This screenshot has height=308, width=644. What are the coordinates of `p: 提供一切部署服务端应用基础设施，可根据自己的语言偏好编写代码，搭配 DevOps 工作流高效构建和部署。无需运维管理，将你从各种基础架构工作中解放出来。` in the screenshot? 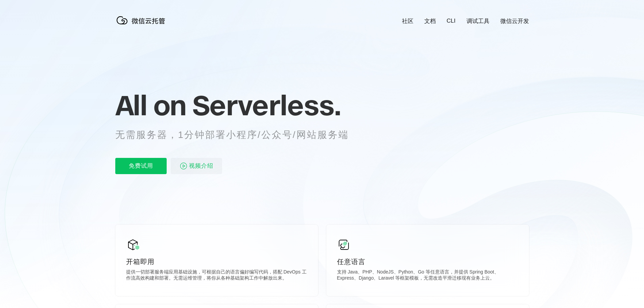 It's located at (217, 276).